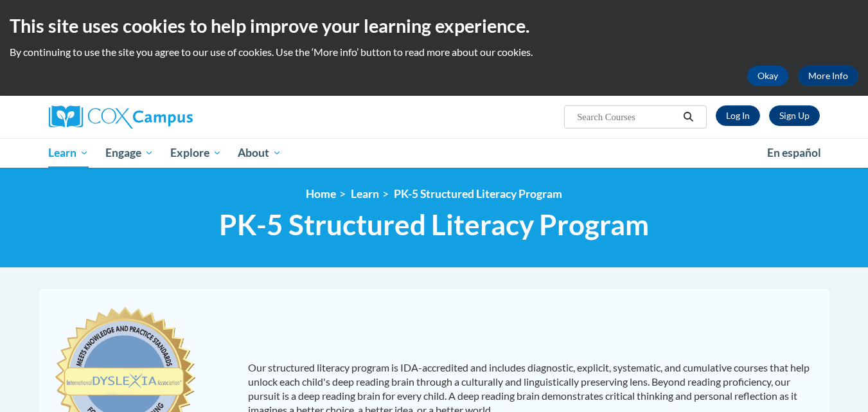 Image resolution: width=868 pixels, height=412 pixels. Describe the element at coordinates (121, 117) in the screenshot. I see `img: Cox Campus` at that location.